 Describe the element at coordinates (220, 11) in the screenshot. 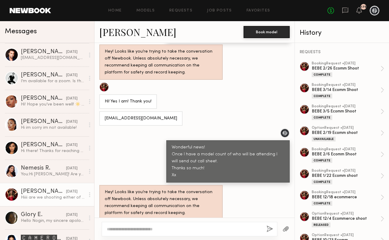

I see `a: Job Posts` at that location.